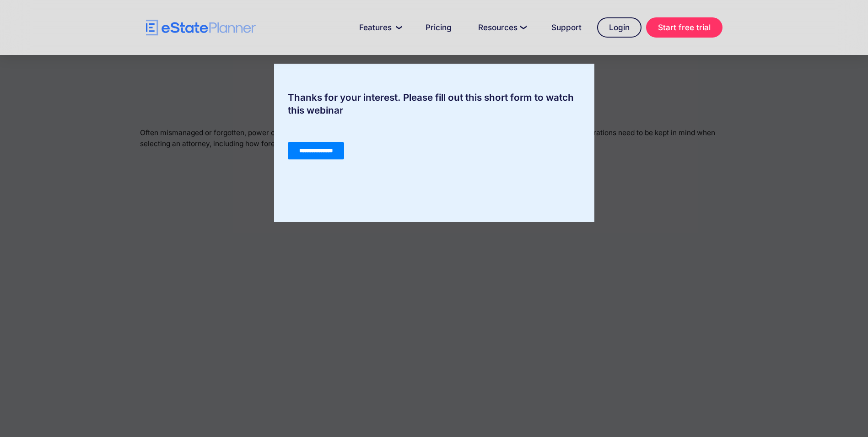 The height and width of the screenshot is (437, 868). Describe the element at coordinates (619, 27) in the screenshot. I see `a: Login` at that location.